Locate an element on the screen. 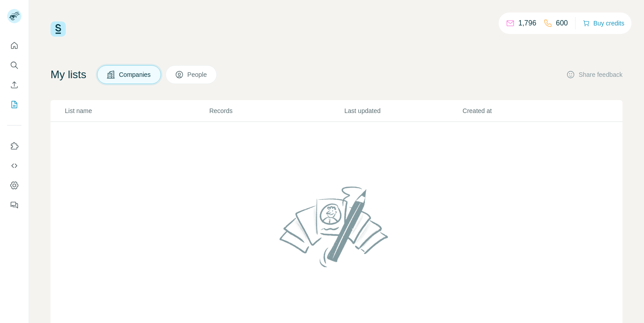 This screenshot has width=644, height=323. button: Search is located at coordinates (15, 66).